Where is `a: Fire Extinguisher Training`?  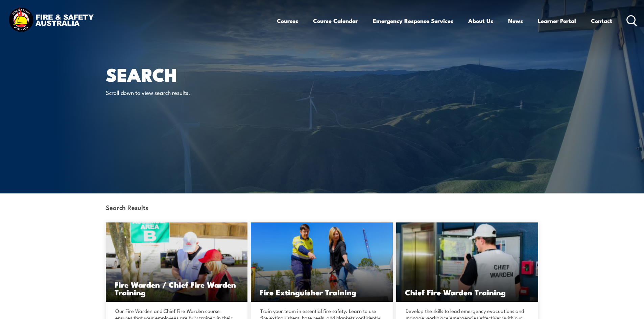
a: Fire Extinguisher Training is located at coordinates (322, 262).